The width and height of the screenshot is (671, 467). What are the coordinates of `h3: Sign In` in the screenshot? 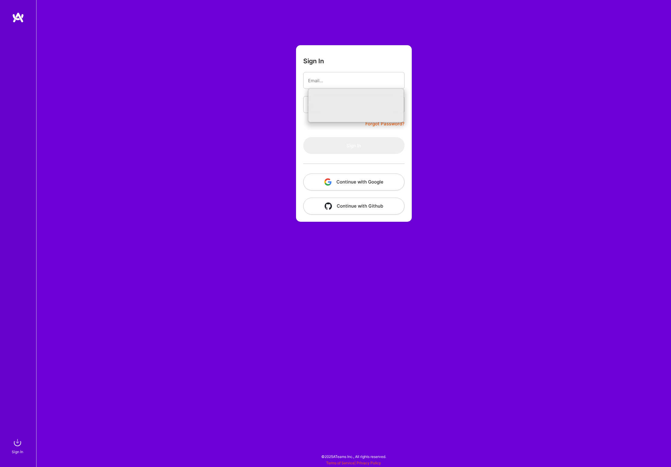 It's located at (314, 61).